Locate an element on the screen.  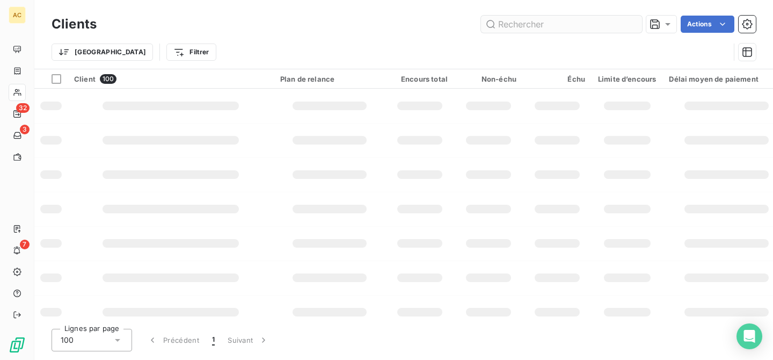
span: Client is located at coordinates (85, 79).